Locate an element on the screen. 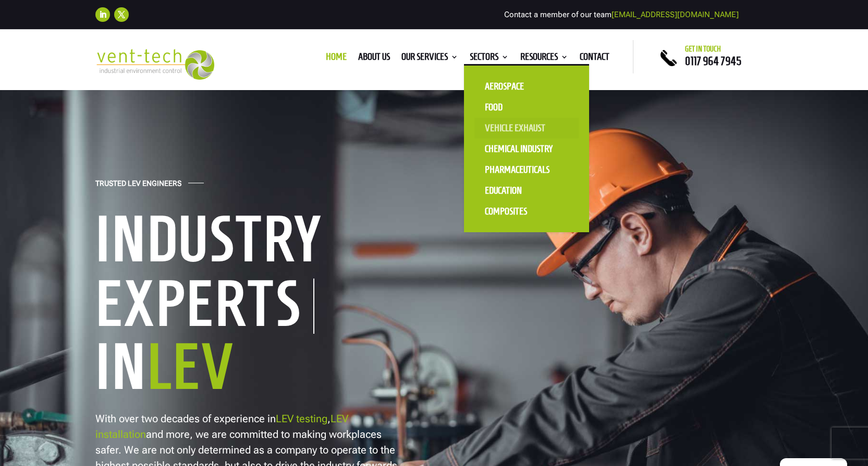 The image size is (868, 466). a: Follow on X is located at coordinates (122, 15).